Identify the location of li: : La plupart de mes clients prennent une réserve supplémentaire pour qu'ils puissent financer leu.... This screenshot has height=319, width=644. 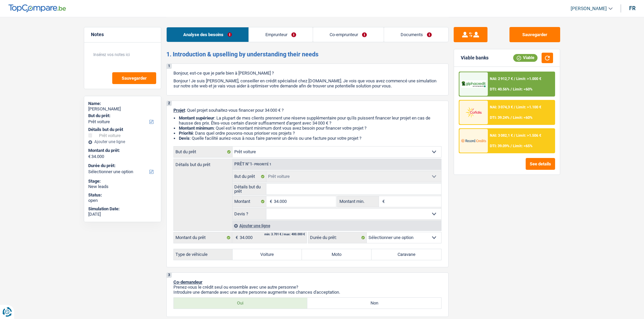
(310, 121).